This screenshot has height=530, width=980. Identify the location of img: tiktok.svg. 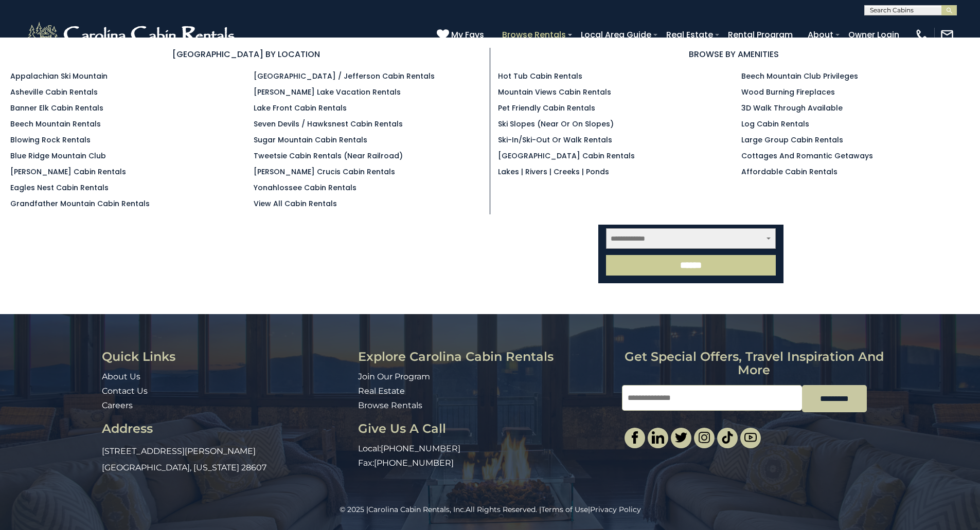
(727, 438).